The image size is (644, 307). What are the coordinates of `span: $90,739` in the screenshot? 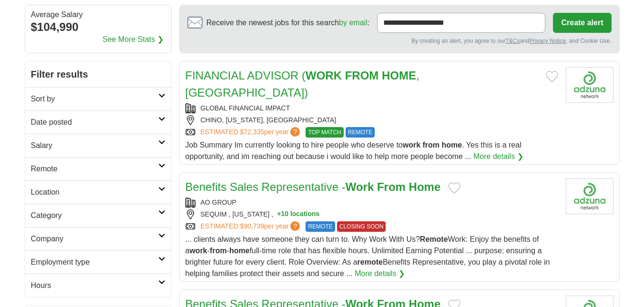 It's located at (252, 226).